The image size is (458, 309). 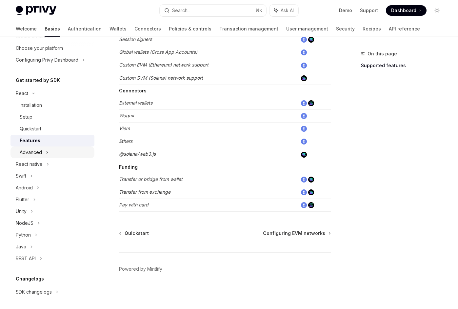 I want to click on a: Recipes, so click(x=372, y=29).